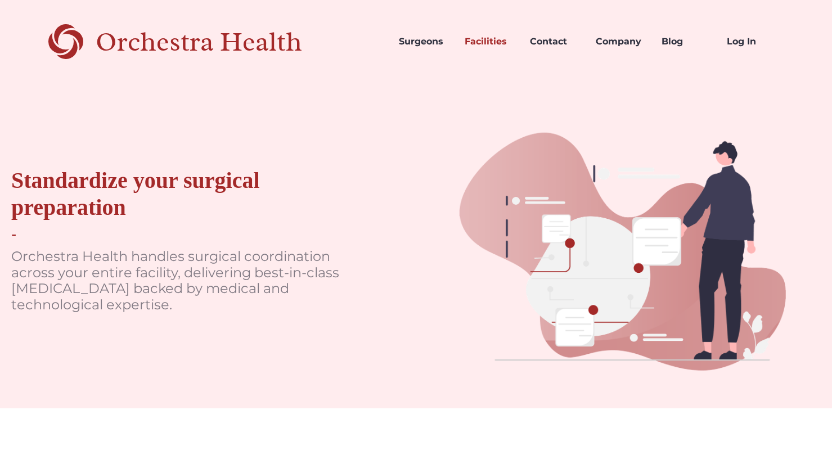 The width and height of the screenshot is (832, 455). Describe the element at coordinates (619, 42) in the screenshot. I see `a: Company` at that location.